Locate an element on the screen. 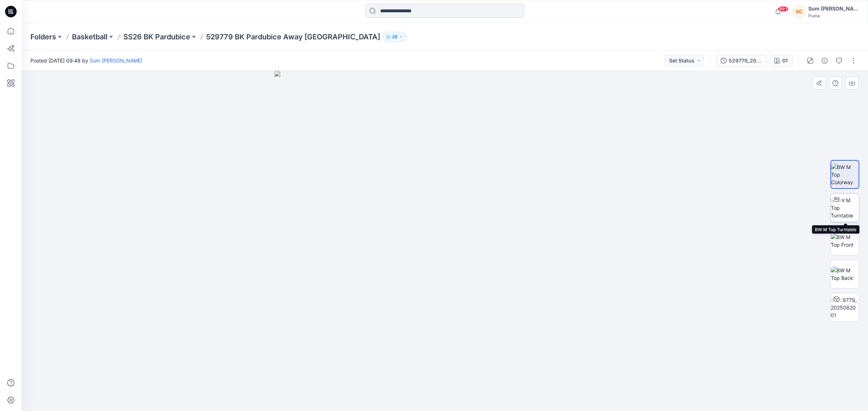 This screenshot has height=411, width=868. div: 01 is located at coordinates (785, 60).